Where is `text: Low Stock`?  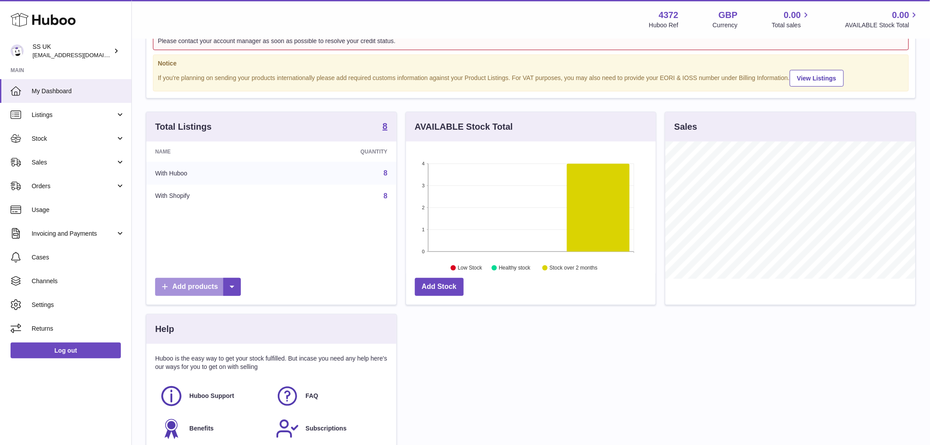
text: Low Stock is located at coordinates (470, 268).